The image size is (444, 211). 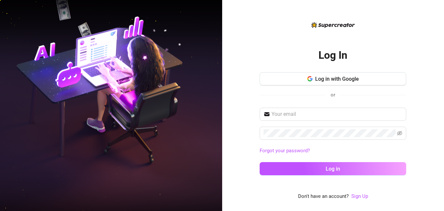 I want to click on span: eye-invisible, so click(x=400, y=134).